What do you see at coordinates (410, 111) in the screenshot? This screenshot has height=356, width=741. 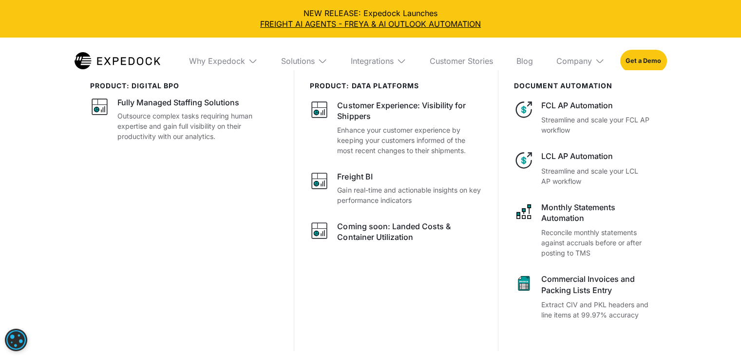 I see `div: Customer Experience: Visibility for Shippers` at bounding box center [410, 111].